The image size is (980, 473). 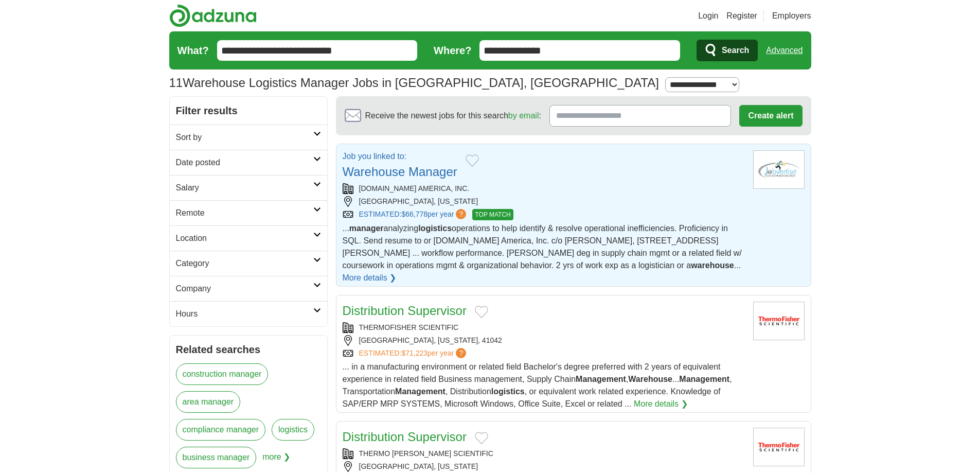 What do you see at coordinates (249, 137) in the screenshot?
I see `a: Sort by` at bounding box center [249, 137].